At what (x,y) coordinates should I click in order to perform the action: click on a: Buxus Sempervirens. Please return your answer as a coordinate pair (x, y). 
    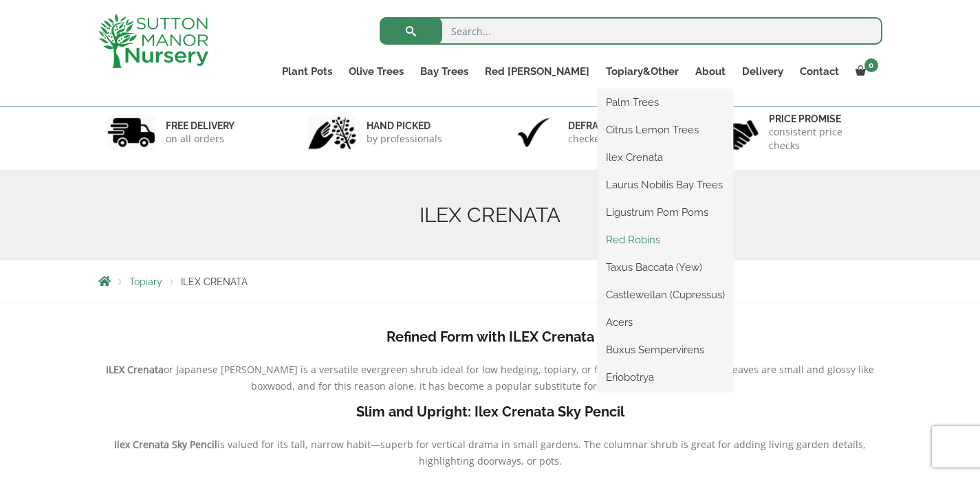
    Looking at the image, I should click on (665, 350).